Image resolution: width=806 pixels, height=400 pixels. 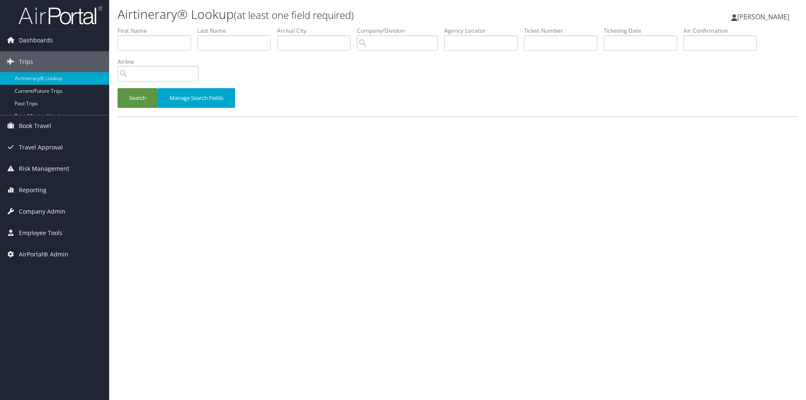 I want to click on span: Reporting, so click(x=33, y=190).